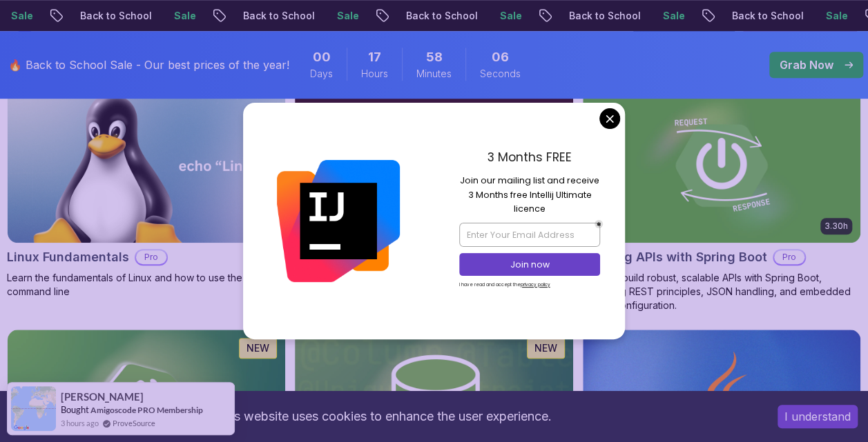 The width and height of the screenshot is (868, 442). I want to click on span: 6 Seconds, so click(500, 57).